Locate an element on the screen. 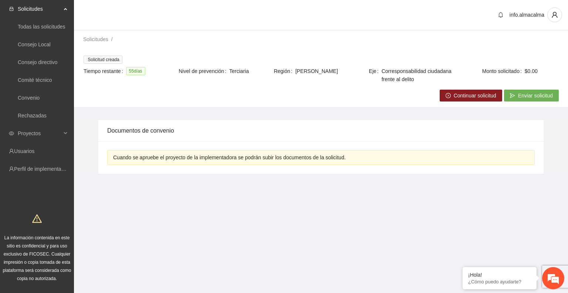  a: Todas las solicitudes is located at coordinates (41, 27).